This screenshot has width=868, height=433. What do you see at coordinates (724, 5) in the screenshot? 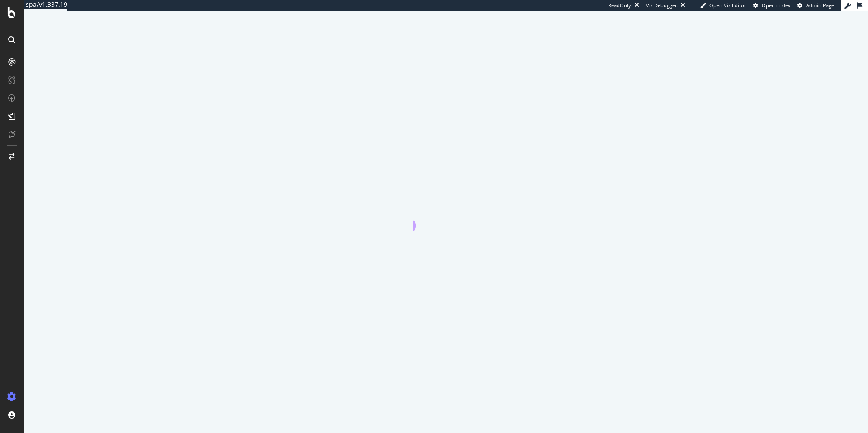
I see `a: Open Viz Editor` at bounding box center [724, 5].